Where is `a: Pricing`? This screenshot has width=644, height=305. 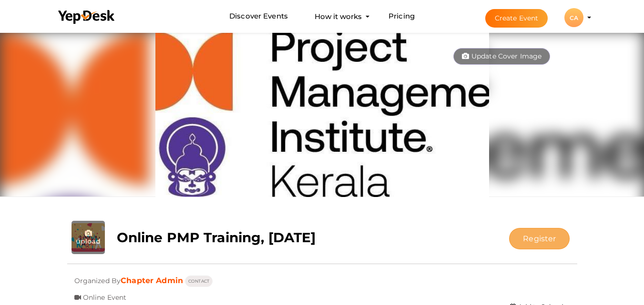 a: Pricing is located at coordinates (402, 16).